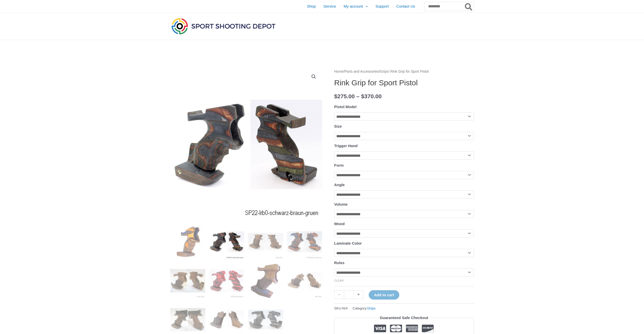  I want to click on img: Rink Grip for Sport Pistol - Image 2, so click(226, 242).